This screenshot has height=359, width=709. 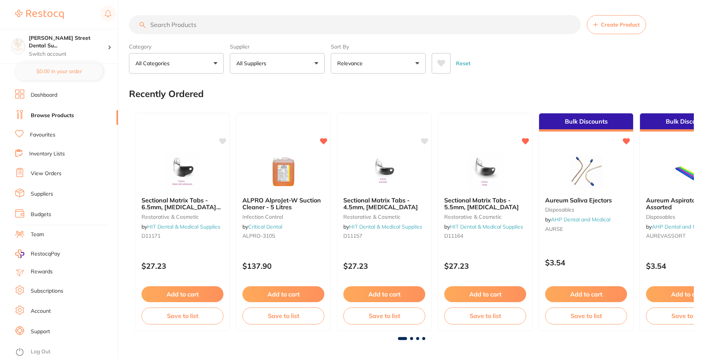 What do you see at coordinates (47, 154) in the screenshot?
I see `a: Inventory Lists` at bounding box center [47, 154].